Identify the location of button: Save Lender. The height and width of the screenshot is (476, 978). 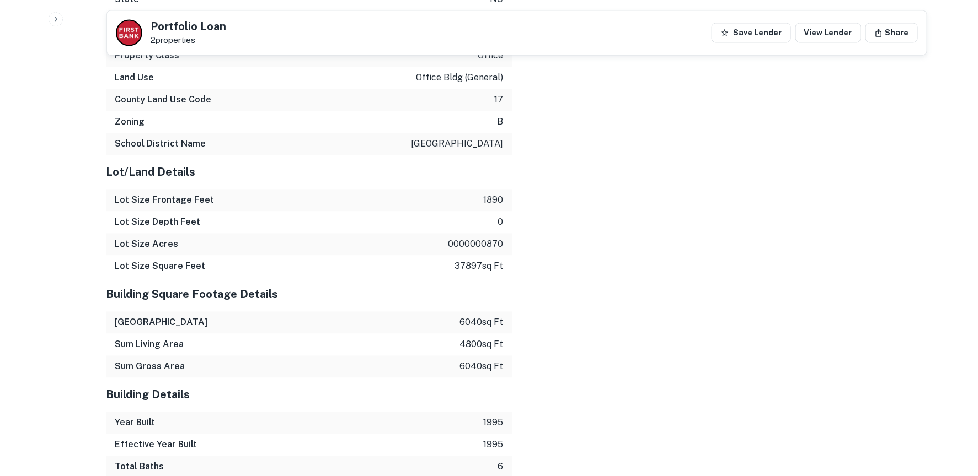
(751, 33).